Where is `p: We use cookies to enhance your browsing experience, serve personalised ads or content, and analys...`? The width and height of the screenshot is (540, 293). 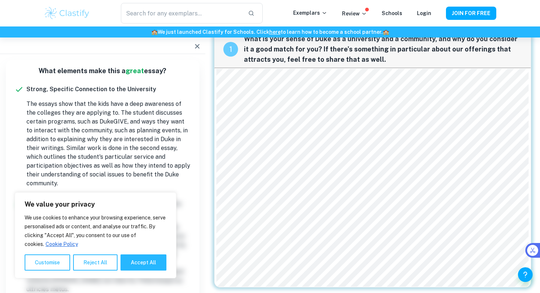 p: We use cookies to enhance your browsing experience, serve personalised ads or content, and analys... is located at coordinates (96, 231).